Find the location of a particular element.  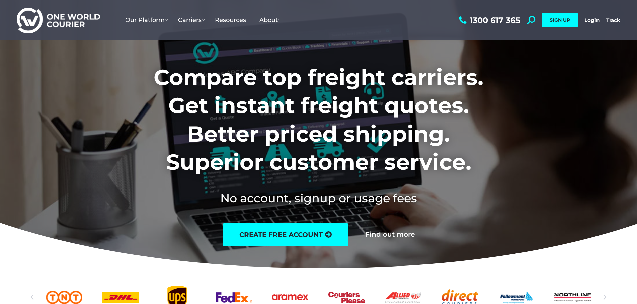

a: Find out more is located at coordinates (390, 235).